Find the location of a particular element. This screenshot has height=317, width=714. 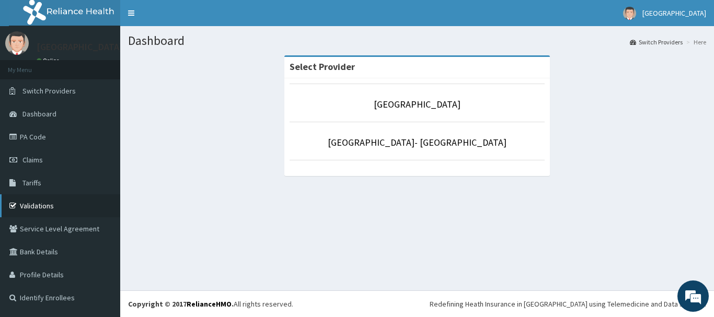

li: Here is located at coordinates (695, 42).